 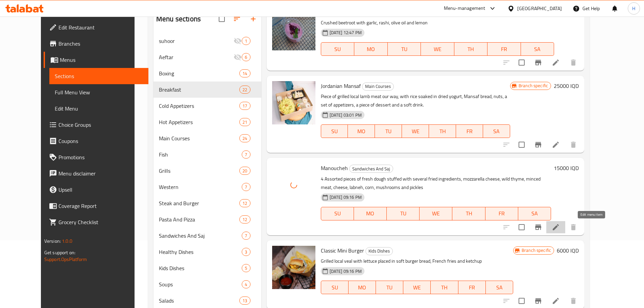 What do you see at coordinates (96, 140) in the screenshot?
I see `a: Coupons` at bounding box center [96, 140].